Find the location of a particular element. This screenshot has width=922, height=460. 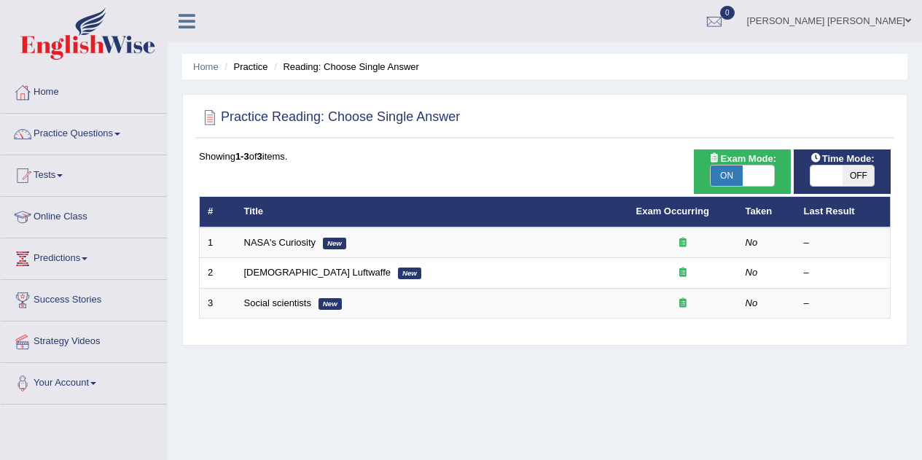

td: 1 is located at coordinates (218, 243).